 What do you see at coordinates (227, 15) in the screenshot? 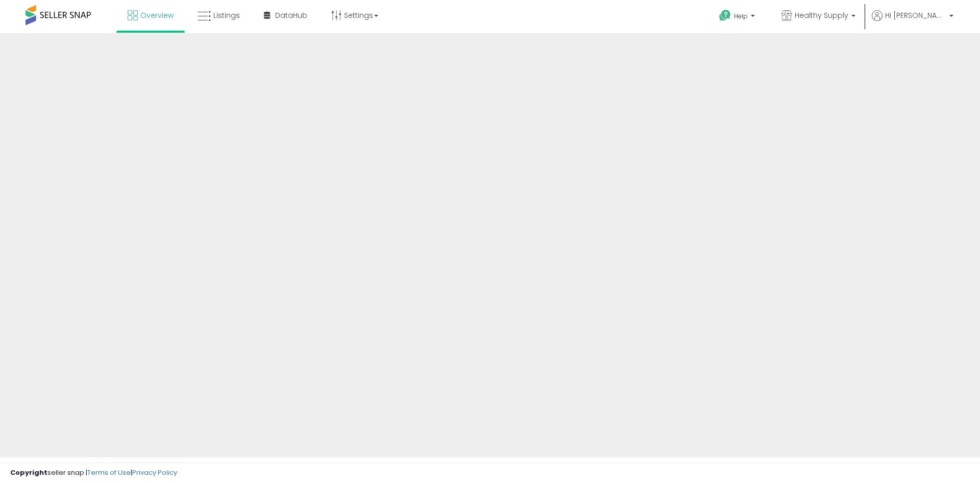
I see `span: Listings` at bounding box center [227, 15].